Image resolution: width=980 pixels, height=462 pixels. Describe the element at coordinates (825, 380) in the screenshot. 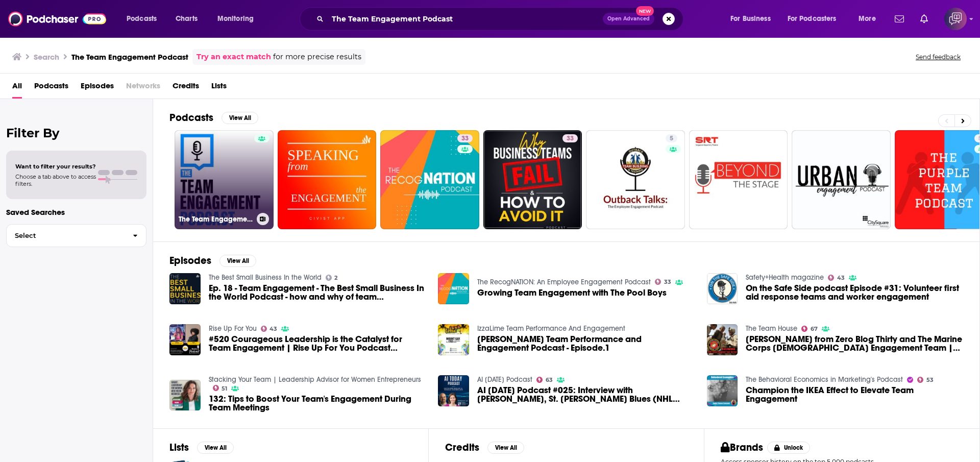

I see `a: The Behavioral Economics in Marketing's Podcast` at that location.